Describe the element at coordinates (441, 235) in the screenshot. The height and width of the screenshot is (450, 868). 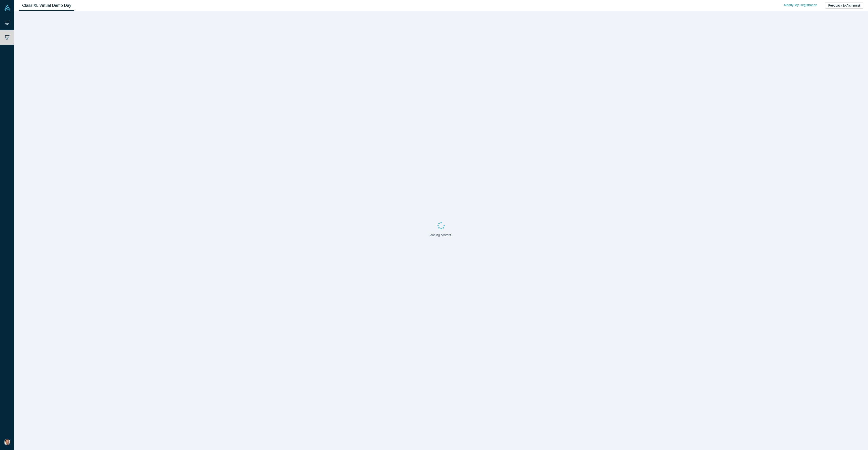
I see `p: Loading content...` at that location.